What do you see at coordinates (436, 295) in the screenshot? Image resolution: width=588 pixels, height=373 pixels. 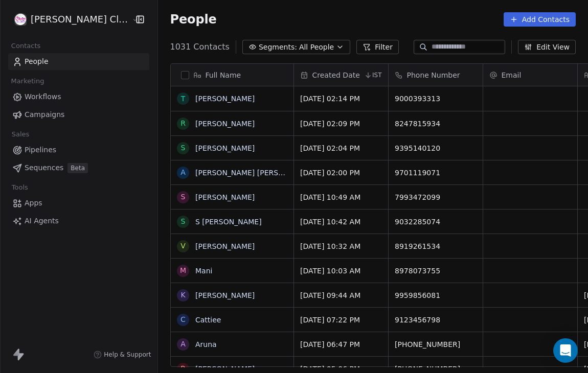 I see `span: 9959856081` at bounding box center [436, 295].